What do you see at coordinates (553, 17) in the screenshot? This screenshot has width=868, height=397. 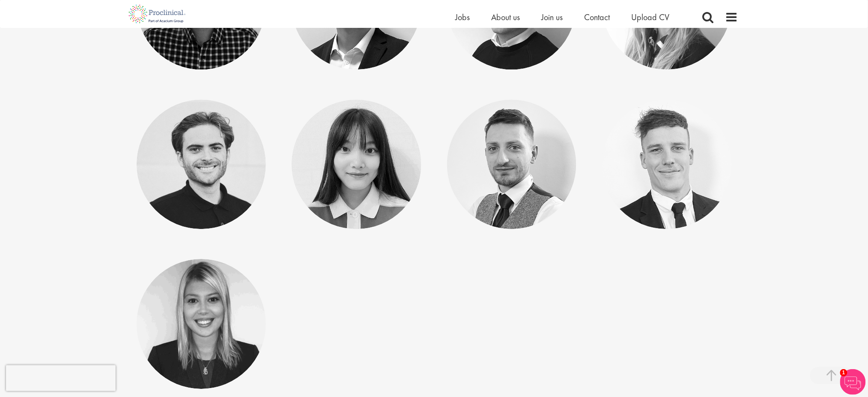 I see `span: Join us` at bounding box center [553, 17].